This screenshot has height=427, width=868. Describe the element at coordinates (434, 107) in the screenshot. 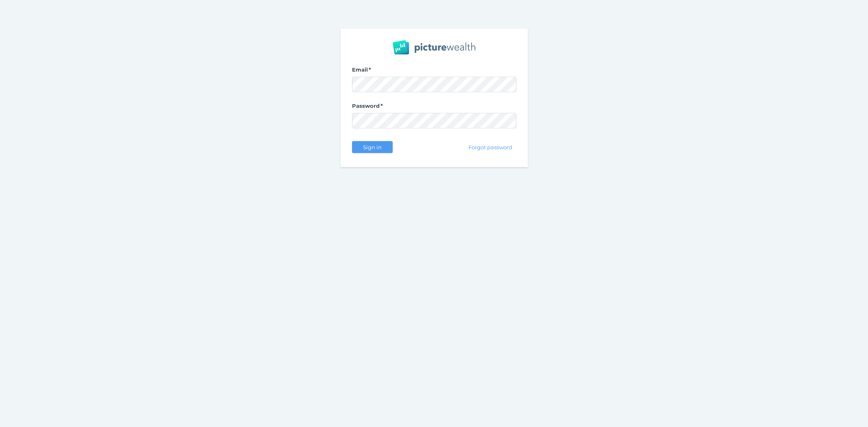

I see `label: Password` at that location.